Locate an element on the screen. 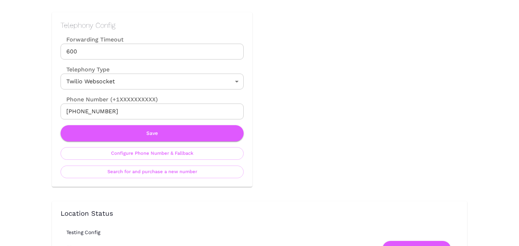  label: Telephony Type is located at coordinates (85, 69).